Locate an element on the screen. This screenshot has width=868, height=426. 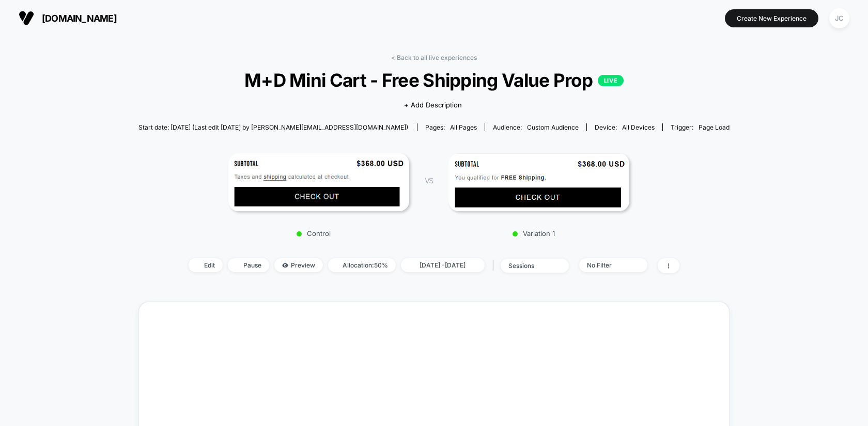
div: Audience: is located at coordinates (536, 127).